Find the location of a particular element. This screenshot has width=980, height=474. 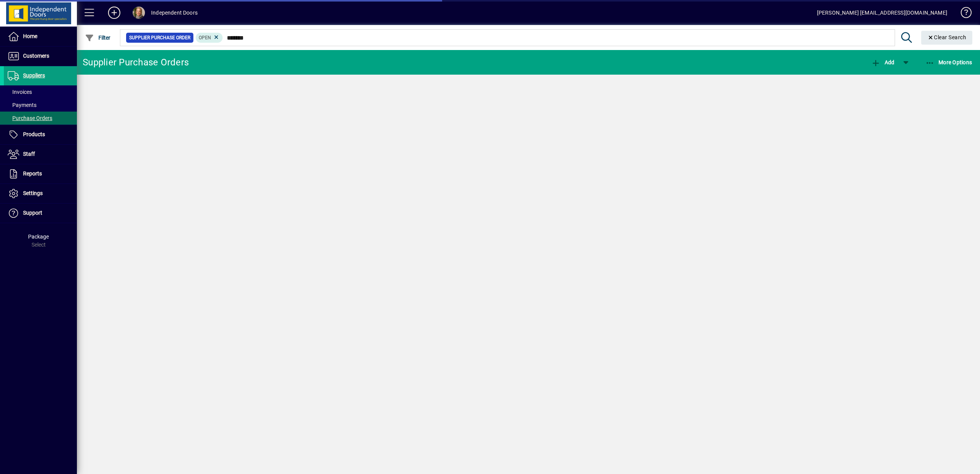

a: Customers is located at coordinates (40, 56).